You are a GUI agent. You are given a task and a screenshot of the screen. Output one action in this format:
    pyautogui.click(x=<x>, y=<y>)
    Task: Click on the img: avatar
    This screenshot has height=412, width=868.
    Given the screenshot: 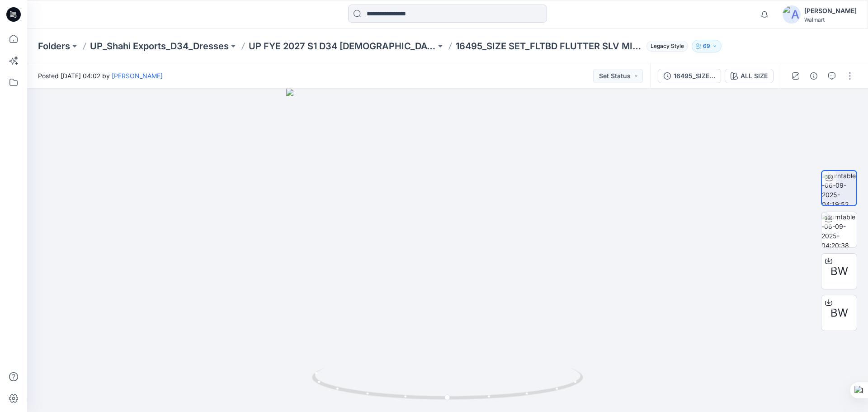 What is the action you would take?
    pyautogui.click(x=792, y=14)
    